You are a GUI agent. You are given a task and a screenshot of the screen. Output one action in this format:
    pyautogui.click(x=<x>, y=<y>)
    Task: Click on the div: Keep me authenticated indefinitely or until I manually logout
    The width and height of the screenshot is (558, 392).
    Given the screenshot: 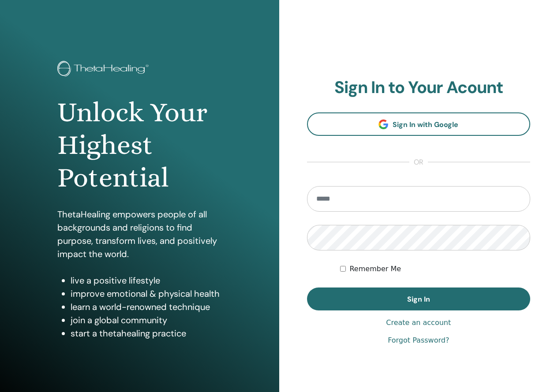 What is the action you would take?
    pyautogui.click(x=435, y=269)
    